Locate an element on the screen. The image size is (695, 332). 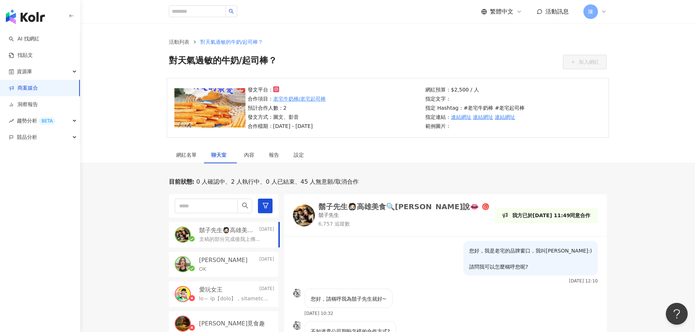
button: 加入網紅 is located at coordinates (584, 62).